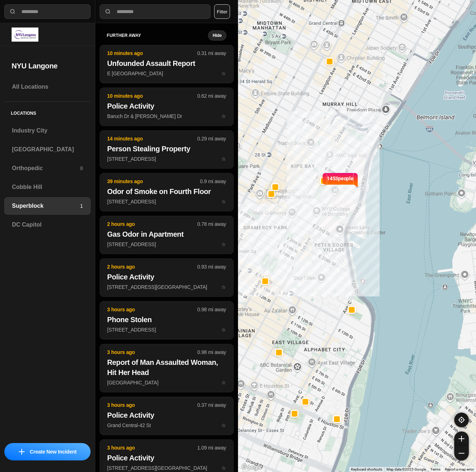 The width and height of the screenshot is (476, 472). Describe the element at coordinates (152, 139) in the screenshot. I see `p: 14 minutes ago` at that location.